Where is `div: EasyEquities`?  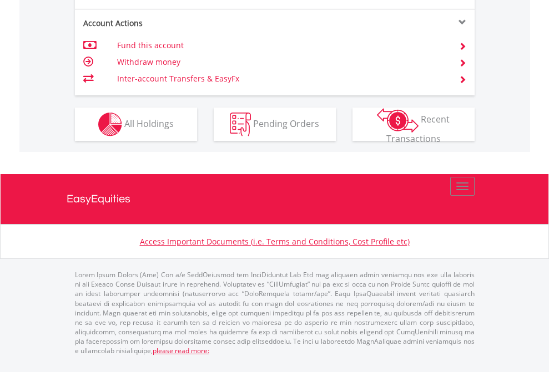
div: EasyEquities is located at coordinates (275, 199).